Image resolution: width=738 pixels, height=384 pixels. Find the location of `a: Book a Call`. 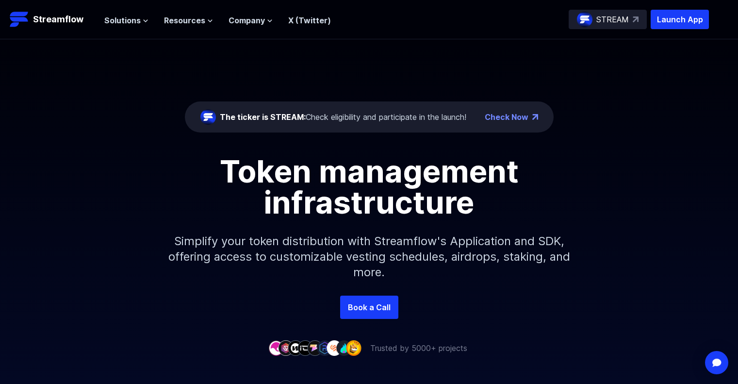

a: Book a Call is located at coordinates (369, 307).